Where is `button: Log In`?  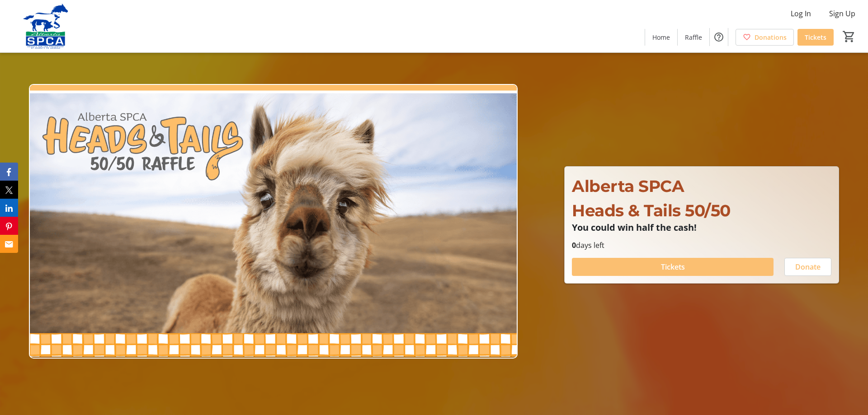 button: Log In is located at coordinates (801, 14).